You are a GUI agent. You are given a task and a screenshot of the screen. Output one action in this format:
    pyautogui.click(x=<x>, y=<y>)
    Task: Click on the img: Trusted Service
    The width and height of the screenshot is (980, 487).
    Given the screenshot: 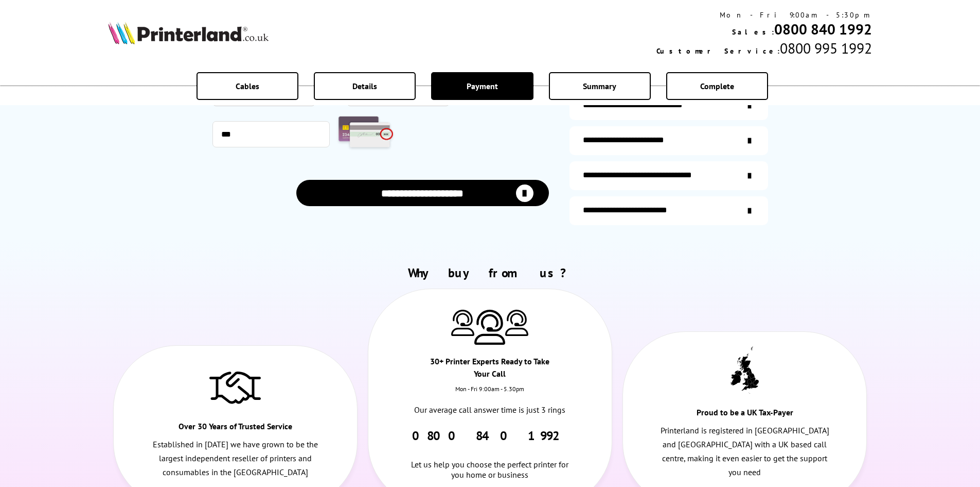 What is the action you would take?
    pyautogui.click(x=235, y=387)
    